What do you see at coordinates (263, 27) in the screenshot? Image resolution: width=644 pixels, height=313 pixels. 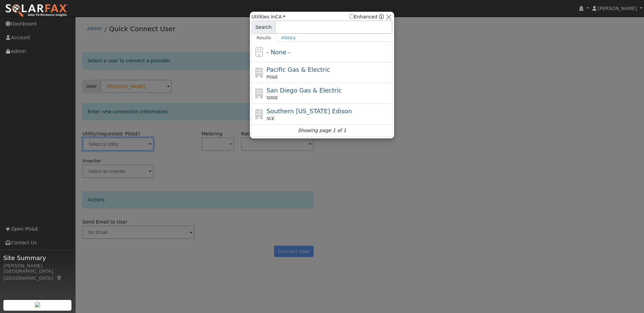 I see `span: Search` at bounding box center [263, 27].